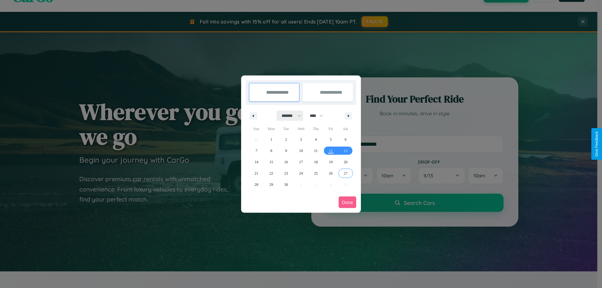 This screenshot has height=288, width=602. What do you see at coordinates (301, 151) in the screenshot?
I see `span: 10` at bounding box center [301, 151].